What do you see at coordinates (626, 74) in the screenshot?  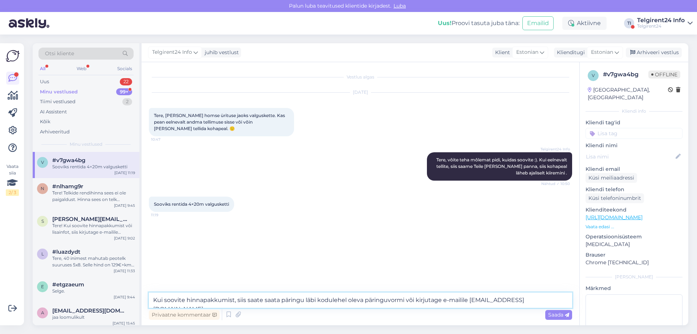 I see `div: # v7gwa4bg` at bounding box center [626, 74].